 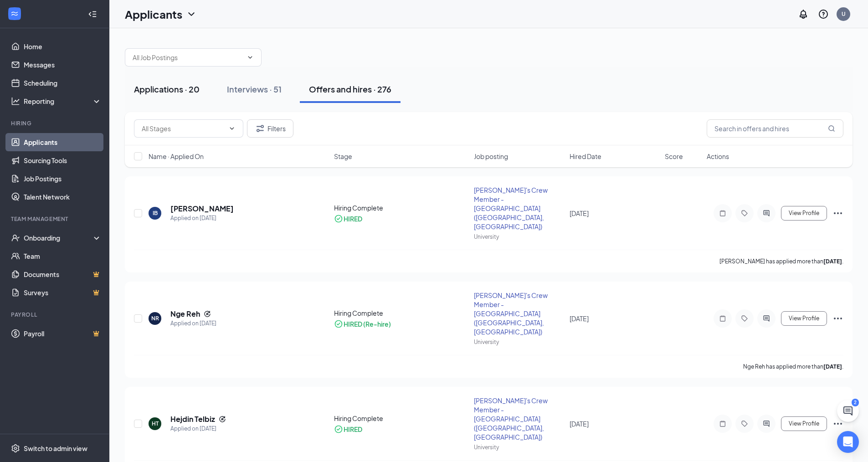 What do you see at coordinates (793, 366) in the screenshot?
I see `p: Nge Reh has applied more than .` at bounding box center [793, 366].